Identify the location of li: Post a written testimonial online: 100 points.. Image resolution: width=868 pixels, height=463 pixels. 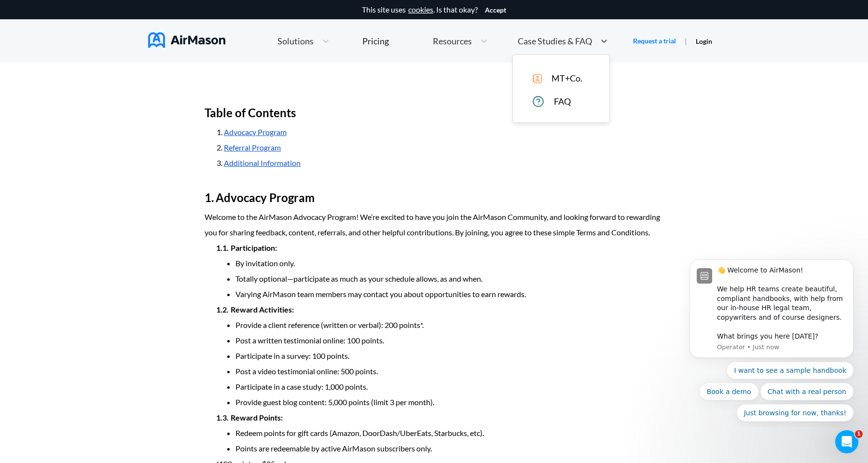
(450, 340).